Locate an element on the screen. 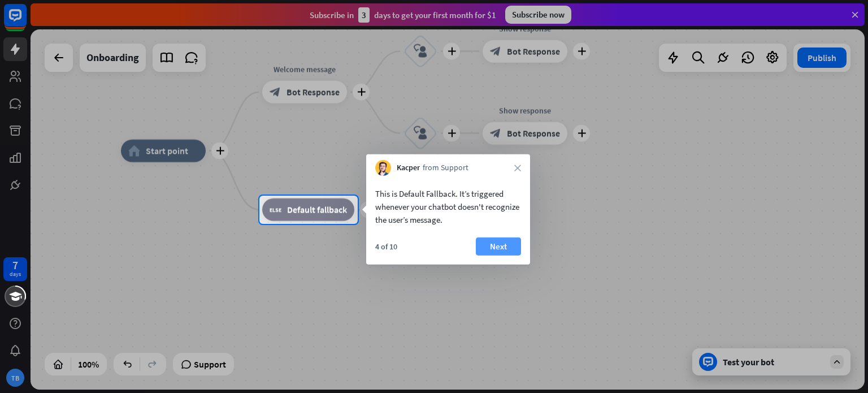 Image resolution: width=868 pixels, height=393 pixels. div: 4 of 10 is located at coordinates (386, 247).